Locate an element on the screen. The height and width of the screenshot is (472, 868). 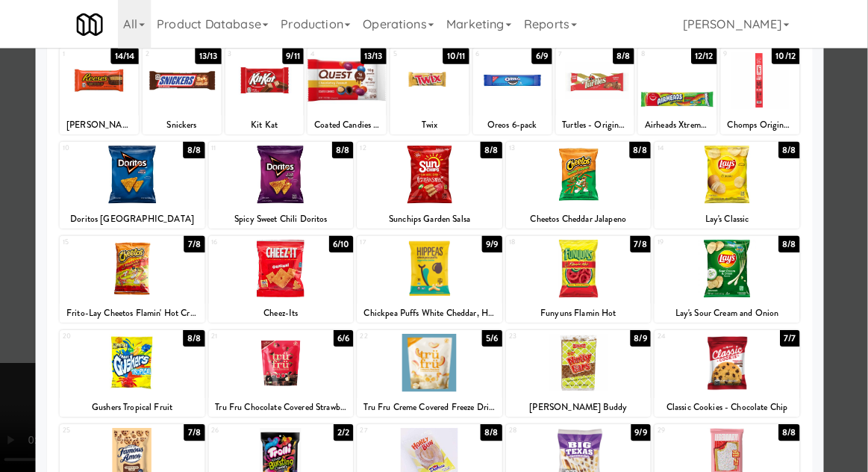
div: 24 is located at coordinates (694, 333).